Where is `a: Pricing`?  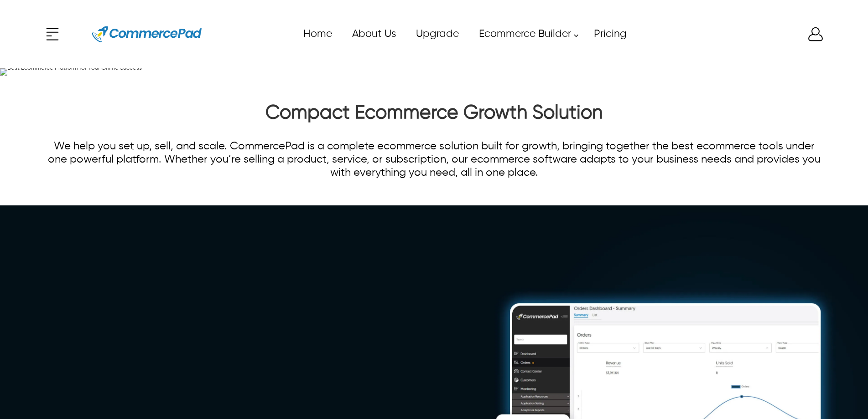
a: Pricing is located at coordinates (610, 34).